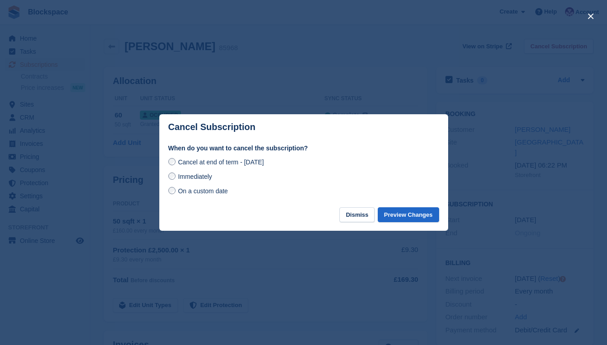  Describe the element at coordinates (591, 16) in the screenshot. I see `button: close` at that location.